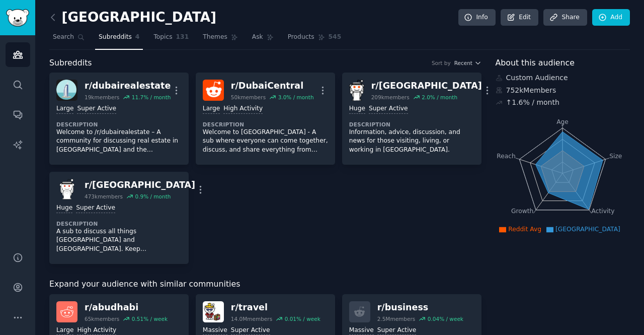 This screenshot has width=644, height=335. I want to click on div: r/ business, so click(420, 307).